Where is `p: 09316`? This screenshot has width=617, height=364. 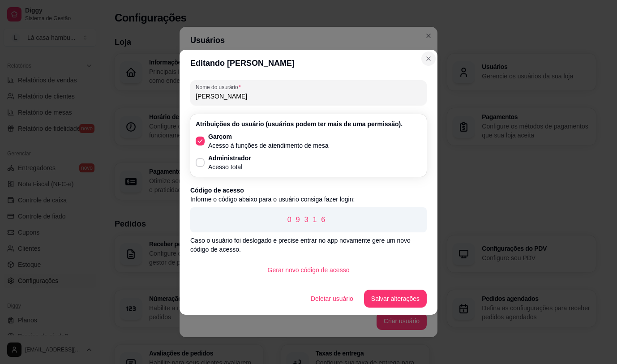
p: 09316 is located at coordinates (309, 220).